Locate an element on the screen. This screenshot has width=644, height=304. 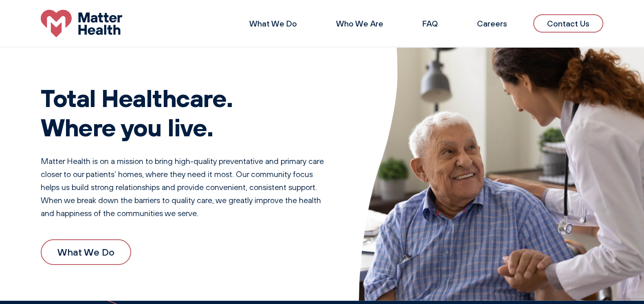
a: FAQ is located at coordinates (430, 23).